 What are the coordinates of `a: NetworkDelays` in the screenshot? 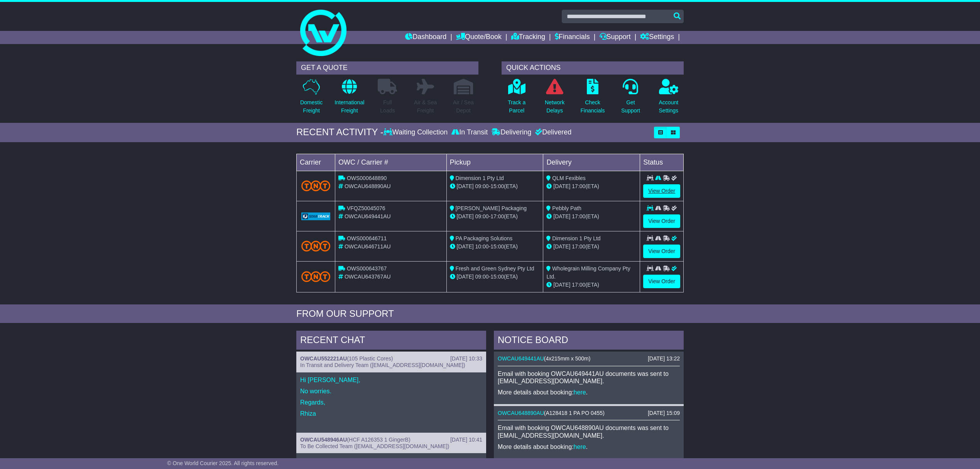 It's located at (554, 98).